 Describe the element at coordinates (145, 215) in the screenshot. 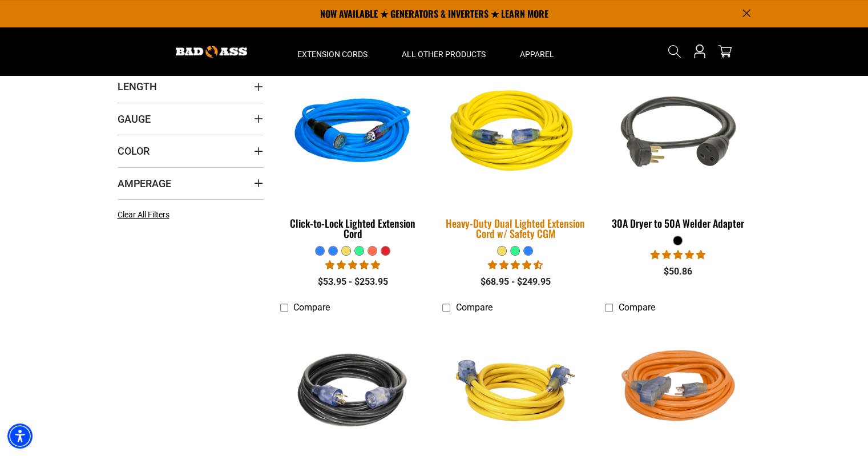

I see `a: Clear All Filters` at that location.